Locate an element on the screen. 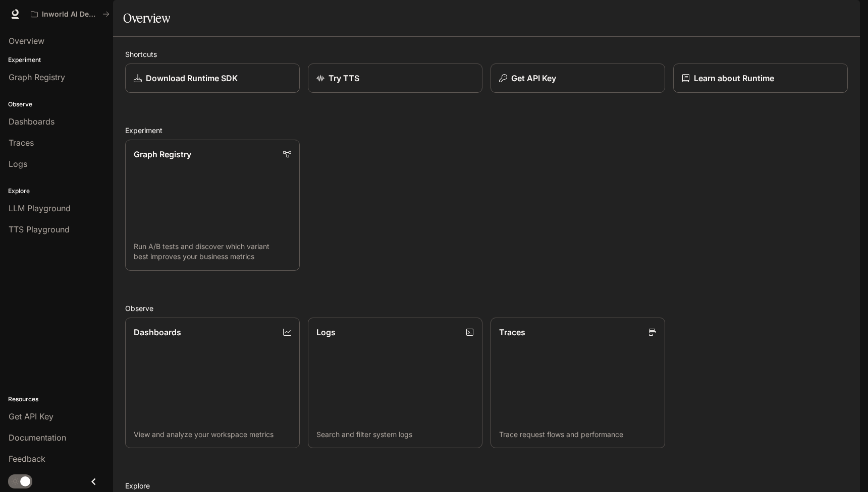 The image size is (868, 492). button: Get API Key is located at coordinates (578, 78).